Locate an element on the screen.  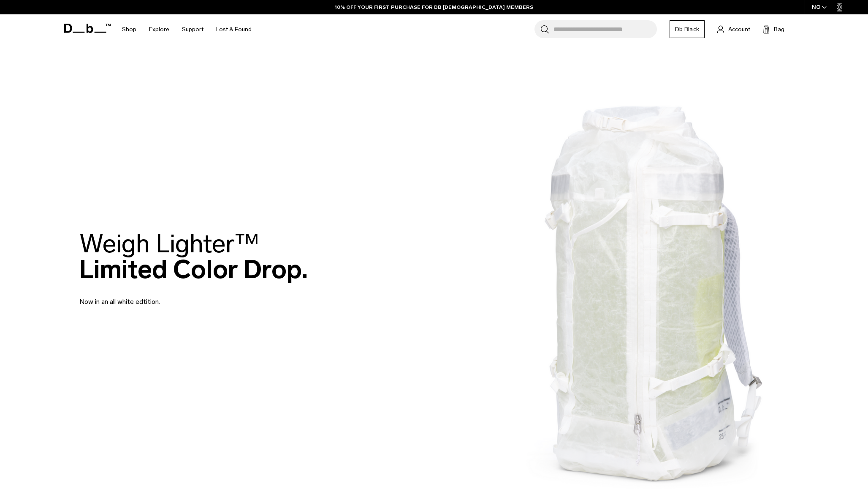
span: Bag is located at coordinates (779, 29).